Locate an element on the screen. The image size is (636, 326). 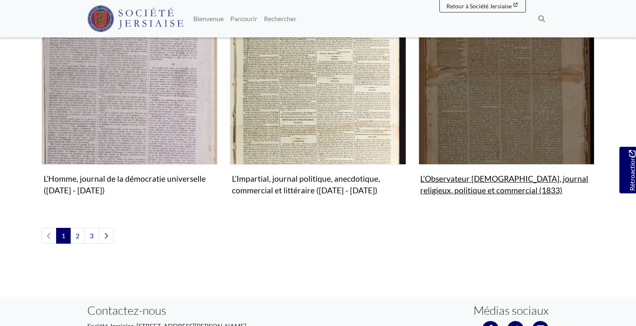
a: Rechercher is located at coordinates (280, 19).